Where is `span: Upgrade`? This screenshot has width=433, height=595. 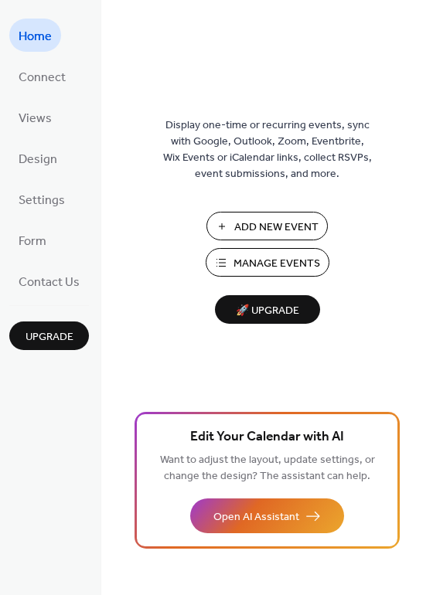 span: Upgrade is located at coordinates (49, 337).